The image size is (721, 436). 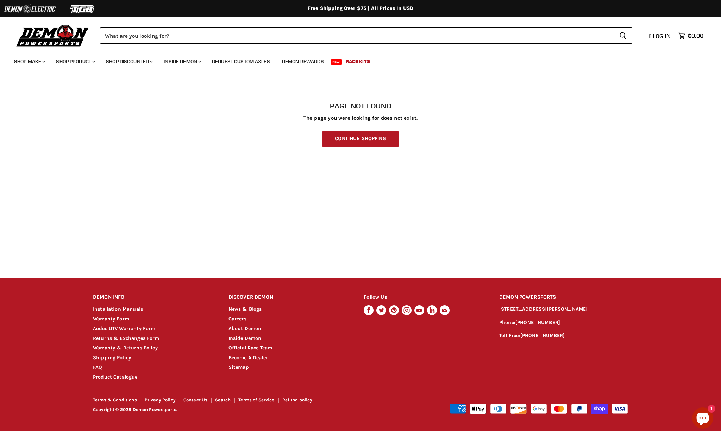 What do you see at coordinates (115, 400) in the screenshot?
I see `a: Terms & Conditions` at bounding box center [115, 400].